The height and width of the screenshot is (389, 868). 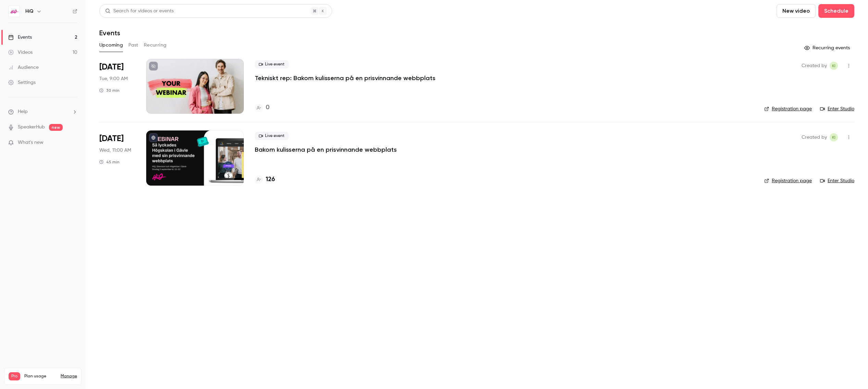 What do you see at coordinates (113, 79) in the screenshot?
I see `span: Tue, 9:00 AM` at bounding box center [113, 79].